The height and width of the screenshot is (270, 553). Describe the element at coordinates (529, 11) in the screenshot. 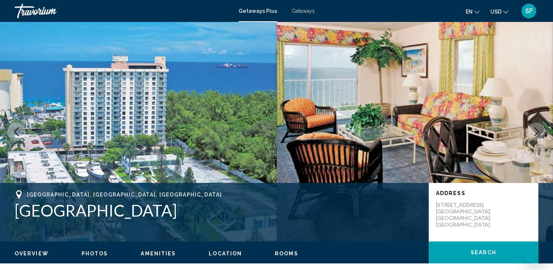

I see `span: SF` at that location.